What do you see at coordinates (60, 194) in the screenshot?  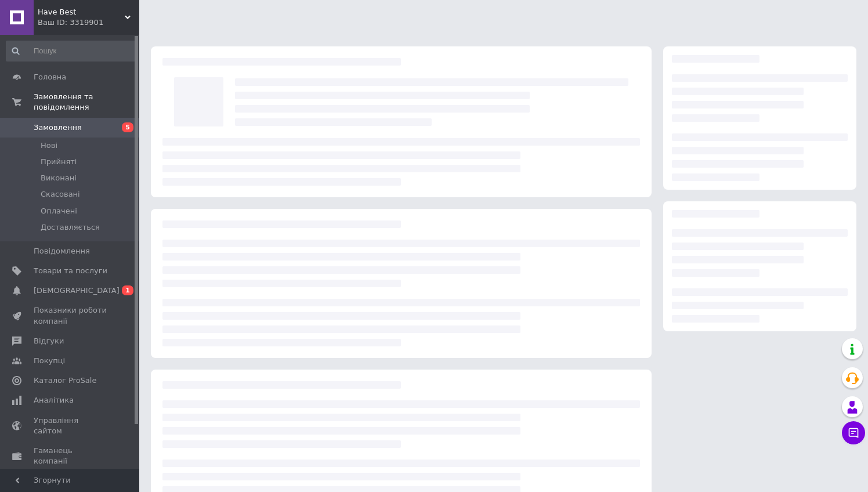 I see `span: Скасовані` at bounding box center [60, 194].